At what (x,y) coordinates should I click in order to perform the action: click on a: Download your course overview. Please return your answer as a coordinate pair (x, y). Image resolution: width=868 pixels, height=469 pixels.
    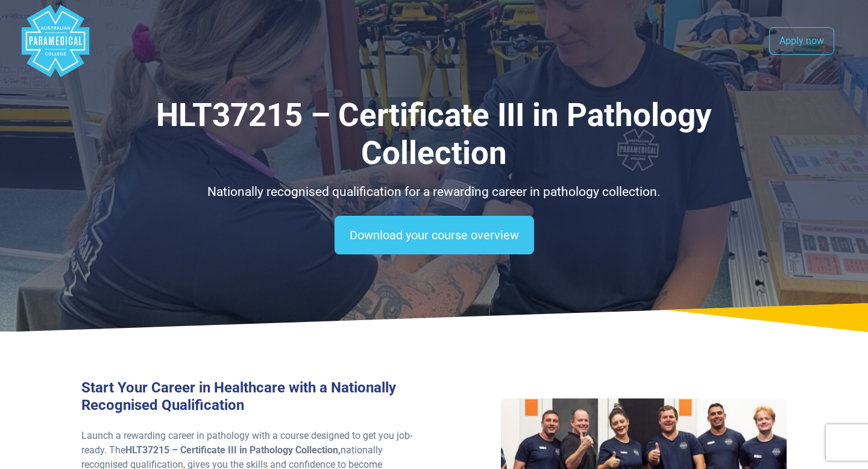
    Looking at the image, I should click on (434, 235).